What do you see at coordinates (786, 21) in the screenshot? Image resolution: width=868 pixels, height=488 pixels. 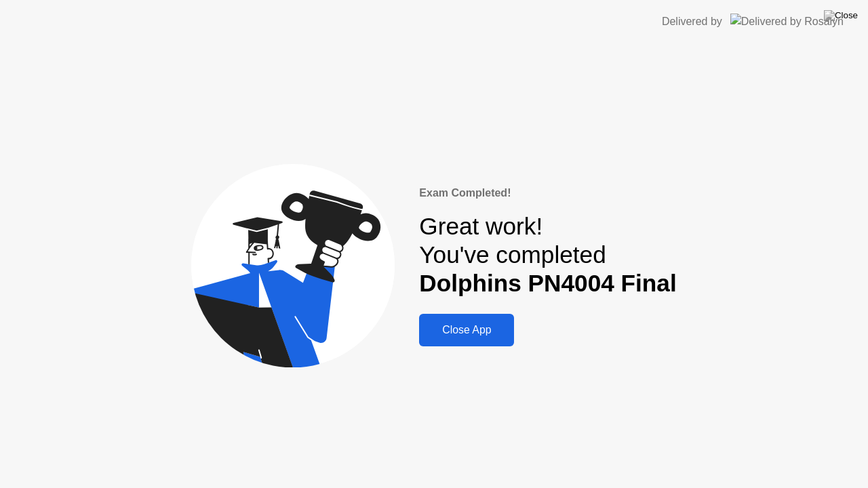 I see `img: Delivered by Rosalyn` at bounding box center [786, 21].